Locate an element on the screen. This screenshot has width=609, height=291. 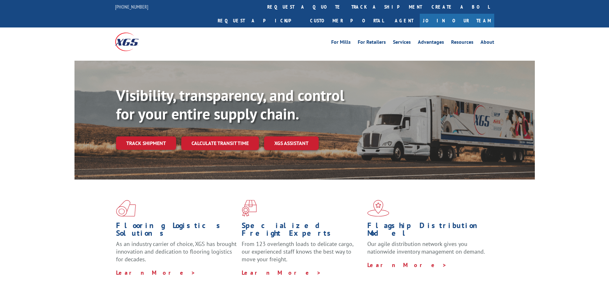
a: Join Our Team is located at coordinates (457, 20).